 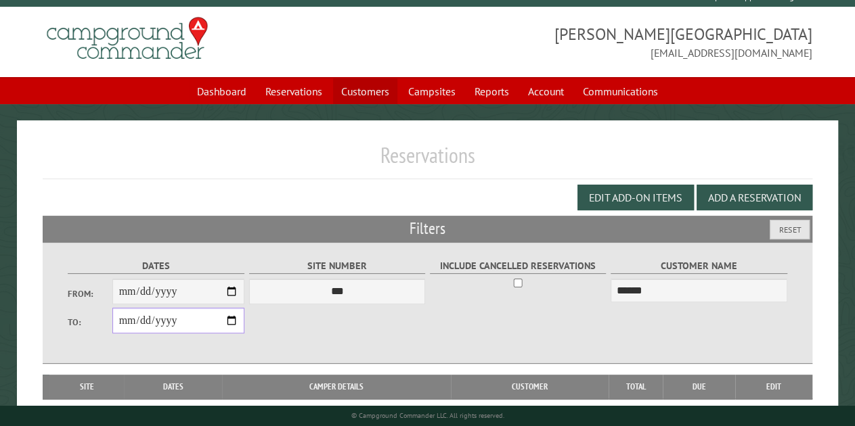 What do you see at coordinates (365, 91) in the screenshot?
I see `a: Customers` at bounding box center [365, 91].